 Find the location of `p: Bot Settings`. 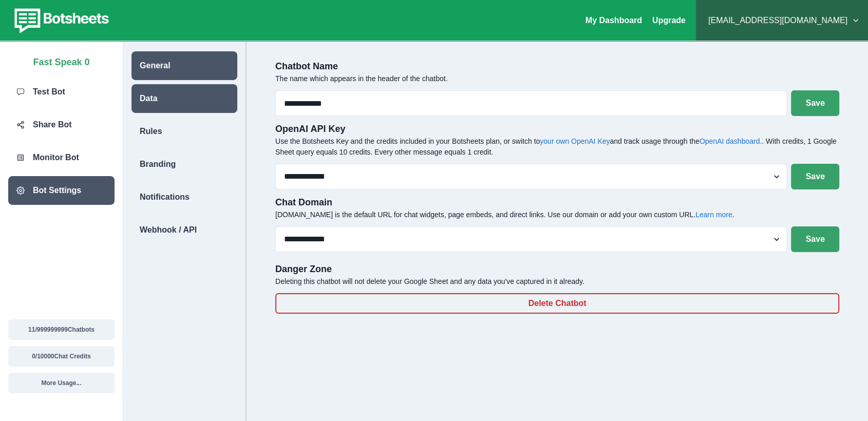

p: Bot Settings is located at coordinates (57, 190).